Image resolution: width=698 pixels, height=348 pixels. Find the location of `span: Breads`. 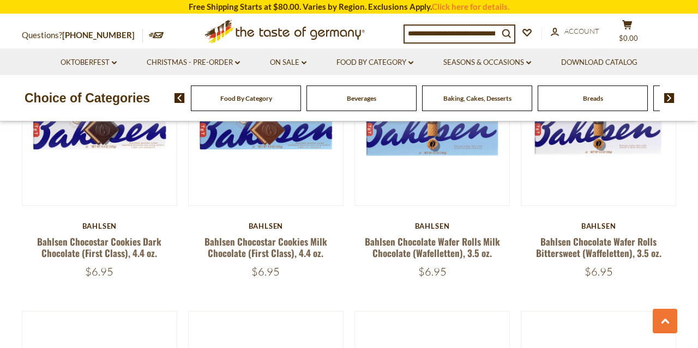

span: Breads is located at coordinates (592, 98).